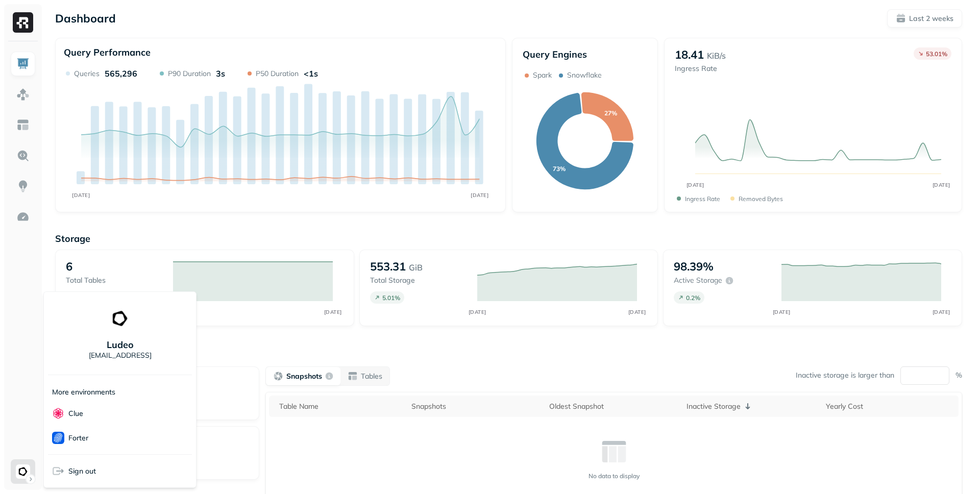  I want to click on img: Clue, so click(58, 414).